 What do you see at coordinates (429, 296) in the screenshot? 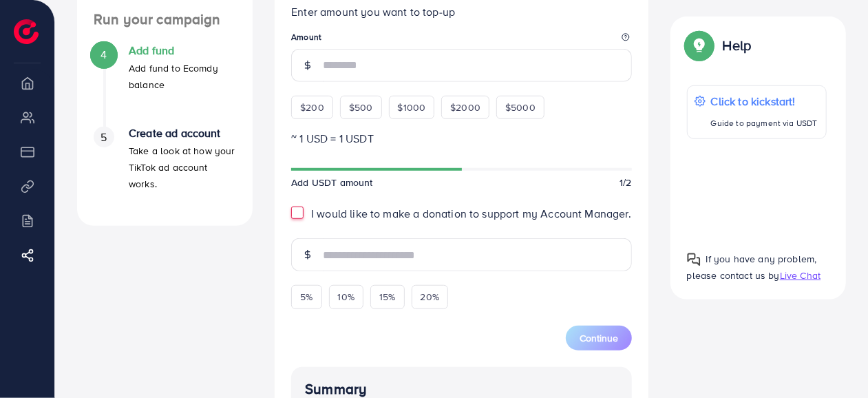
I see `span: 20%` at bounding box center [429, 296].